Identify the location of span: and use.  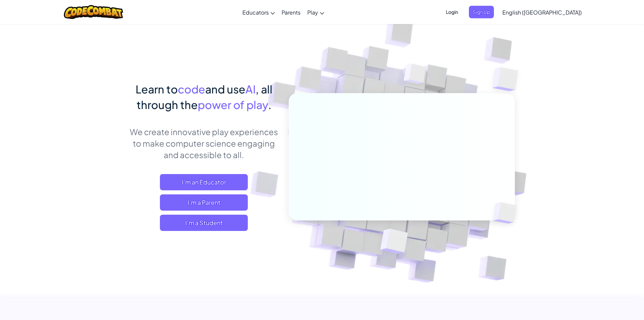
(225, 89).